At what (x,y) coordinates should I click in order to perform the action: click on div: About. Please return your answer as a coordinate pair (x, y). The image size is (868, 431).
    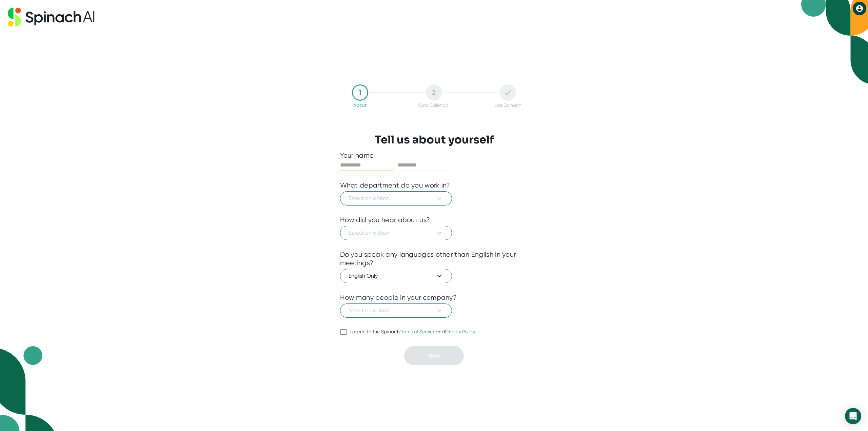
    Looking at the image, I should click on (360, 105).